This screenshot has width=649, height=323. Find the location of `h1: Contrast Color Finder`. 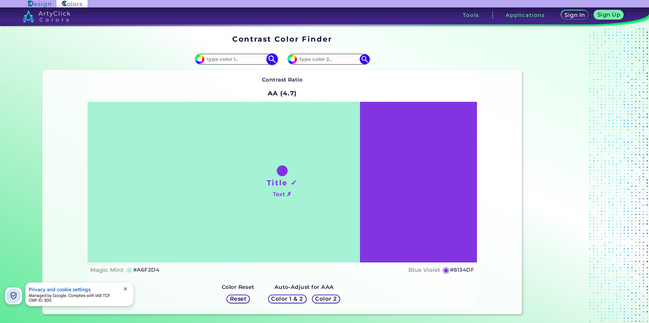

h1: Contrast Color Finder is located at coordinates (282, 39).